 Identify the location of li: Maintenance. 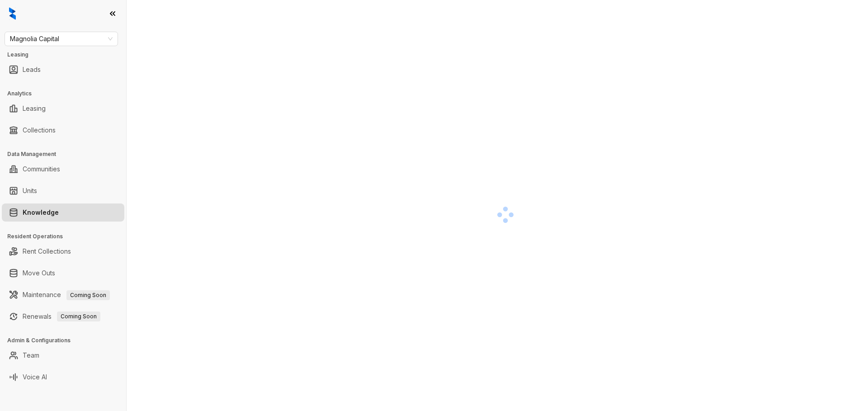
(63, 295).